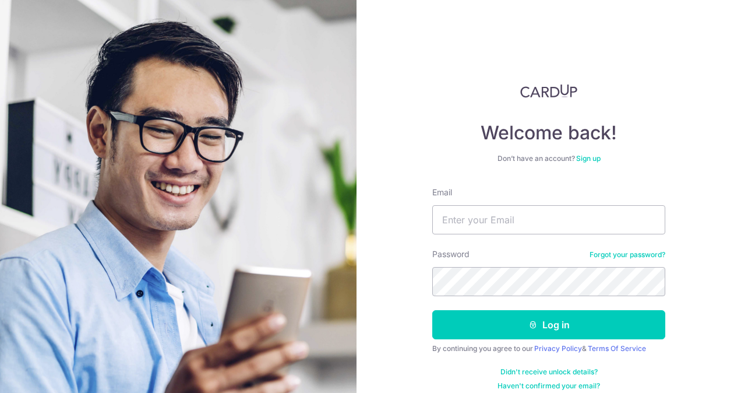  Describe the element at coordinates (558, 348) in the screenshot. I see `a: Privacy Policy` at that location.